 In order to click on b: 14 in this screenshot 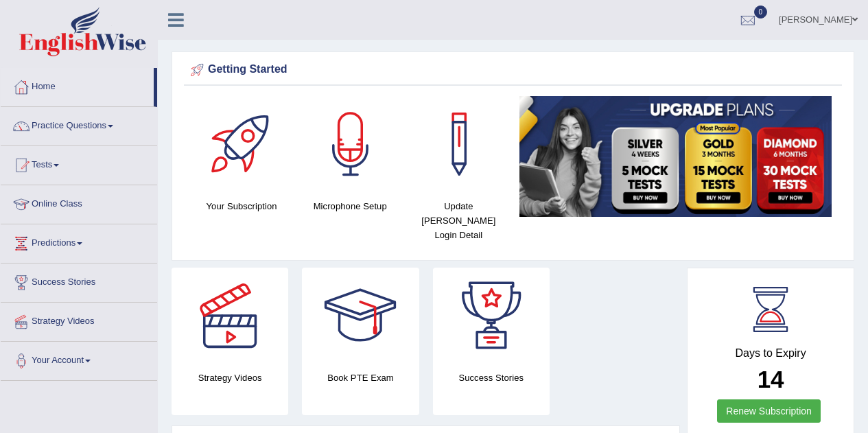, I will do `click(771, 379)`.